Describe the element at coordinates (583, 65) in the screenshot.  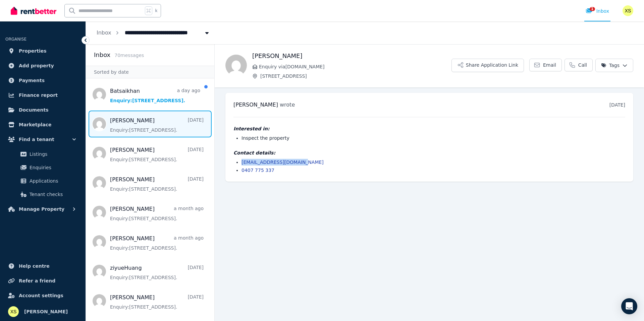
I see `span: Call` at that location.